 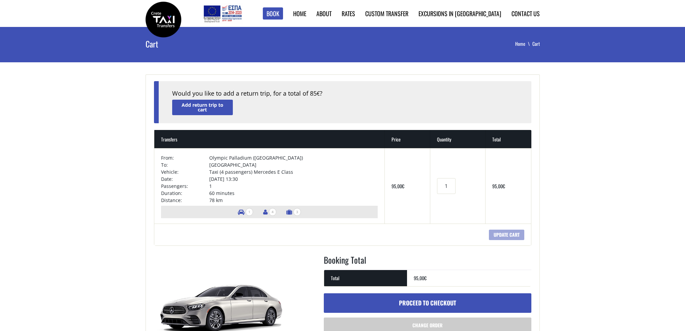 I want to click on td: Date:, so click(x=185, y=179).